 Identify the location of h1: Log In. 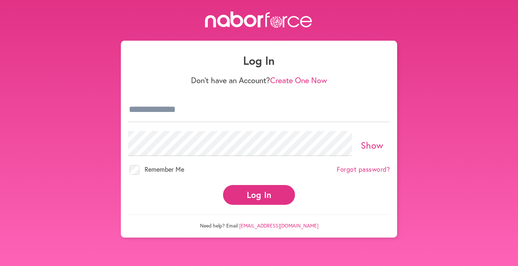
(259, 60).